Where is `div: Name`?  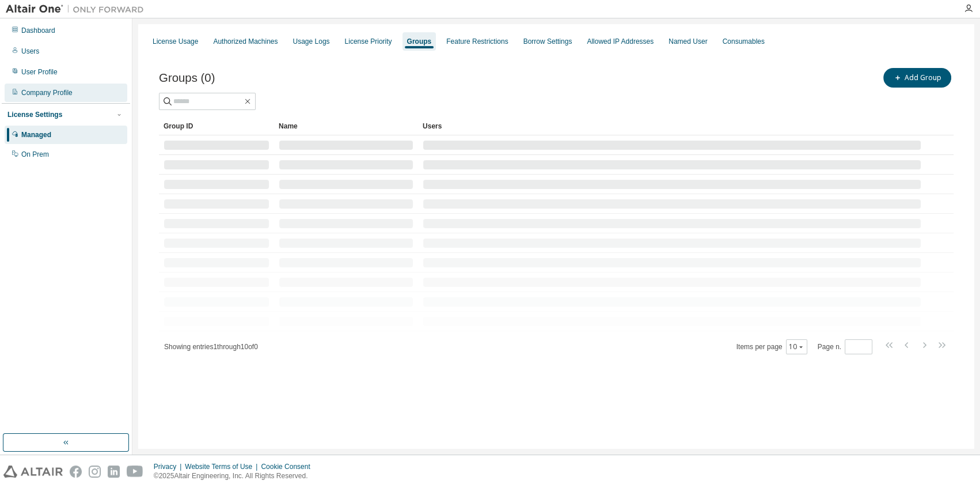
div: Name is located at coordinates (346, 126).